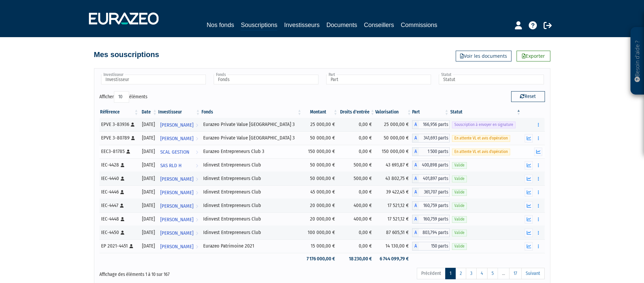  I want to click on th: Droits d'entrée: activer pour trier la colonne par ordre croissant, so click(357, 112).